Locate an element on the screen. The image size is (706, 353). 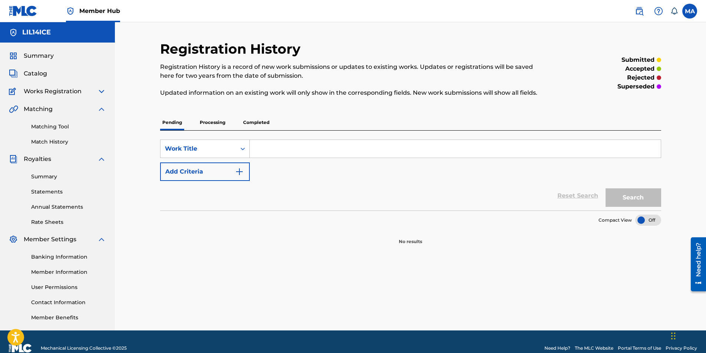
div: Chat Widget is located at coordinates (687, 336).